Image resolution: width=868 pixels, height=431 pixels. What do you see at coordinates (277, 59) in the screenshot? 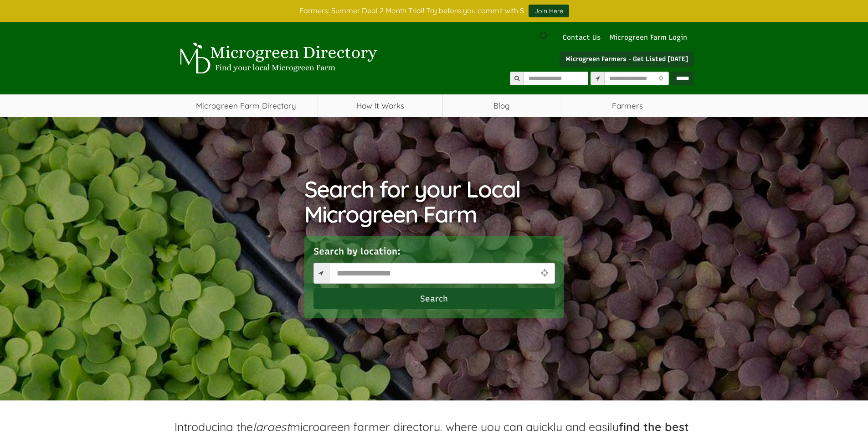
I see `img: Microgreen Directory` at bounding box center [277, 59].